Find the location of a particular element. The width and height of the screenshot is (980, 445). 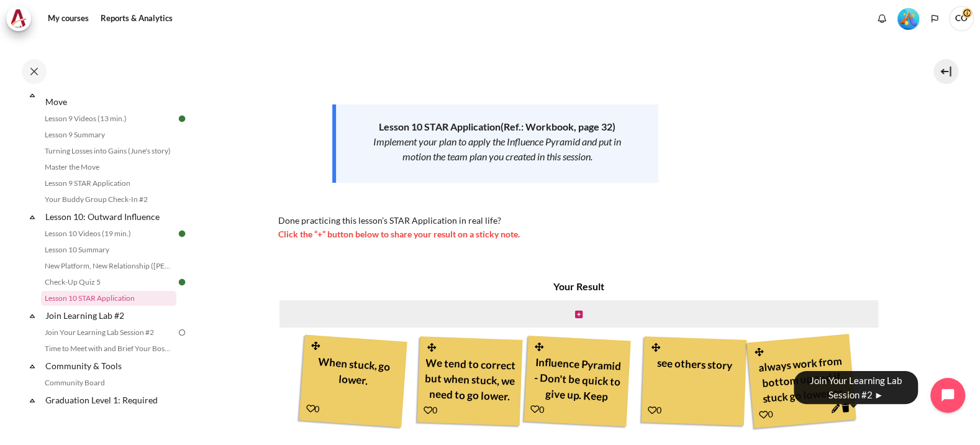

a: Lesson 10 Videos (19 min.) is located at coordinates (109, 233).